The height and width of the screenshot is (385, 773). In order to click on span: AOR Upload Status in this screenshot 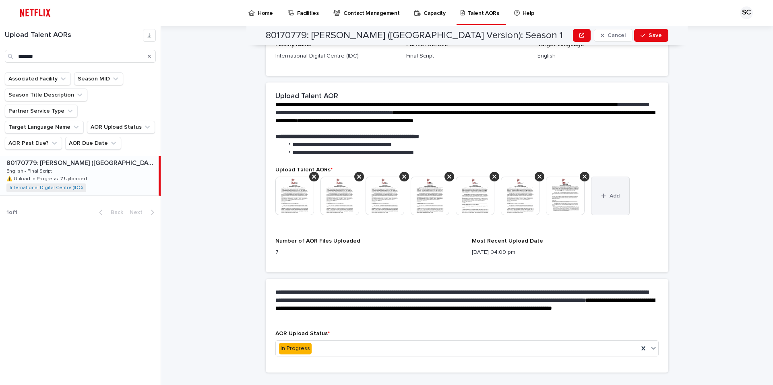, I will do `click(302, 334)`.